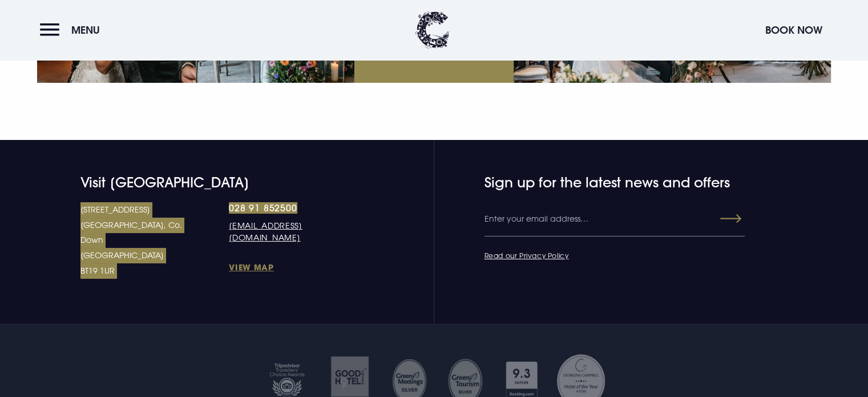 The height and width of the screenshot is (397, 868). Describe the element at coordinates (615, 219) in the screenshot. I see `input: Enter your email address…` at that location.